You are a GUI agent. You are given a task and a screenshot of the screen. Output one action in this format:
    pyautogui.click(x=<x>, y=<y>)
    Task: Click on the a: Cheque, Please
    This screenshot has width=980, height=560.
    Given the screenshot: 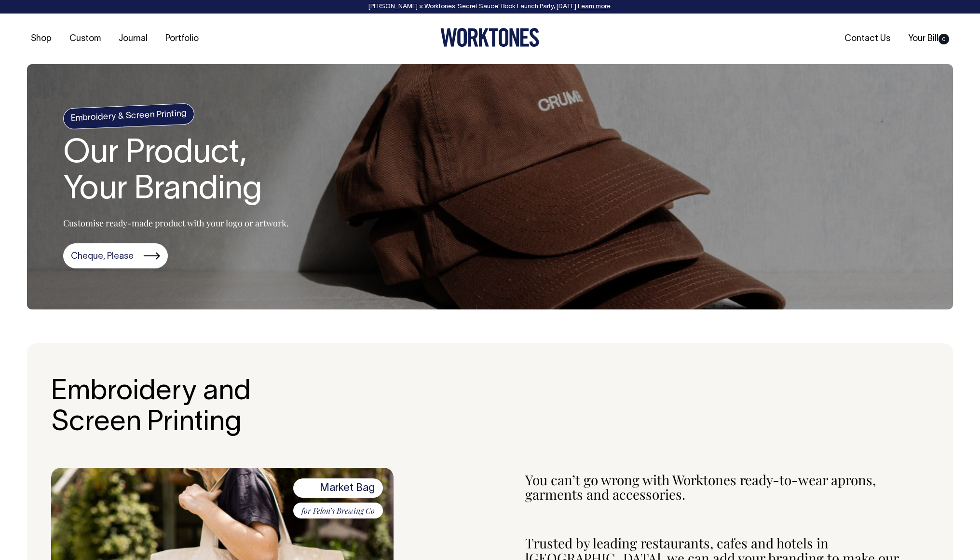 What is the action you would take?
    pyautogui.click(x=115, y=255)
    